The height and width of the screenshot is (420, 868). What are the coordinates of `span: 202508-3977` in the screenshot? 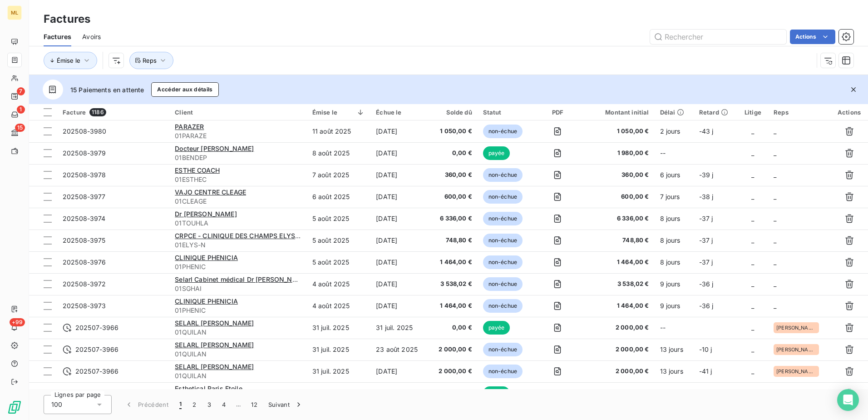 It's located at (84, 196).